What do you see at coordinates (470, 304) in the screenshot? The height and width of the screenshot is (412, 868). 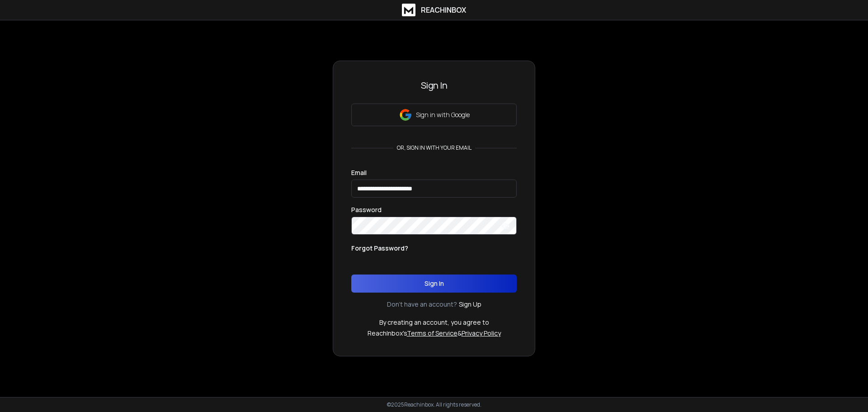 I see `a: Sign Up` at bounding box center [470, 304].